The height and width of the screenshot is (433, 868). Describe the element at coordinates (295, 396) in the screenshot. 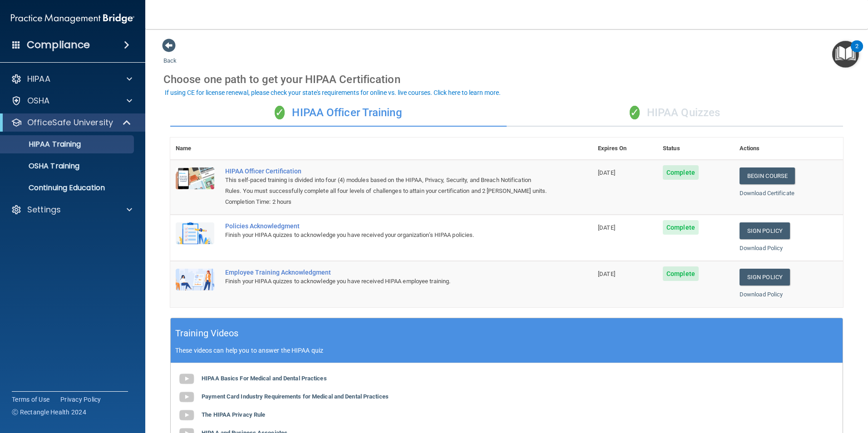

I see `b: Payment Card Industry Requirements for Medical and Dental Practices` at that location.